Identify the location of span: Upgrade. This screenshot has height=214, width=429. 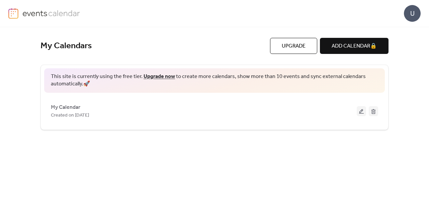
(294, 46).